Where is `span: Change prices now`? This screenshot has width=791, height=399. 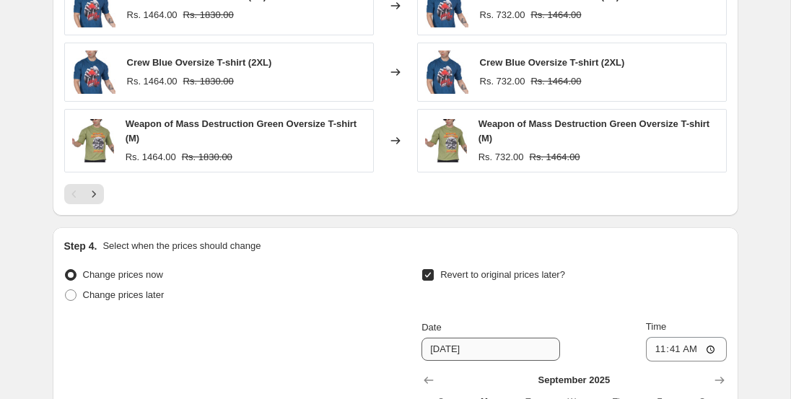 span: Change prices now is located at coordinates (123, 274).